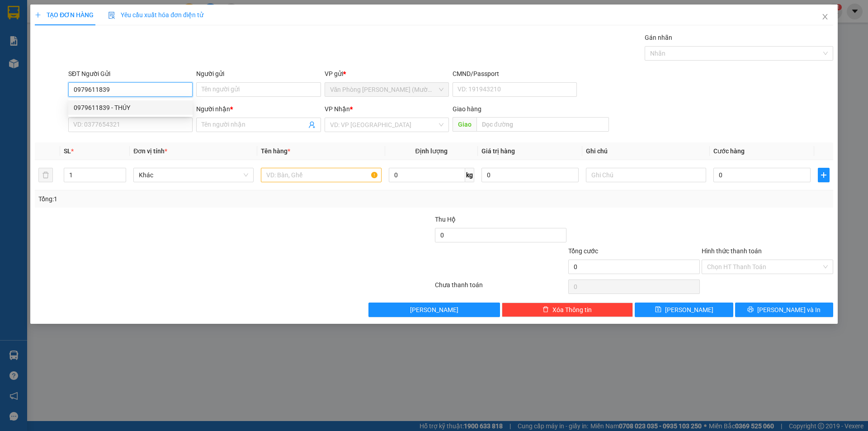  Describe the element at coordinates (467, 109) in the screenshot. I see `span: Giao hàng` at that location.